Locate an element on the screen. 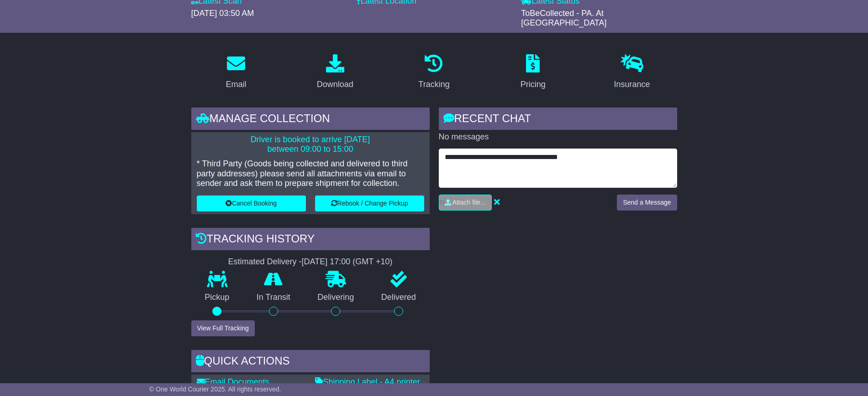 The width and height of the screenshot is (868, 396). p: In Transit is located at coordinates (273, 297).